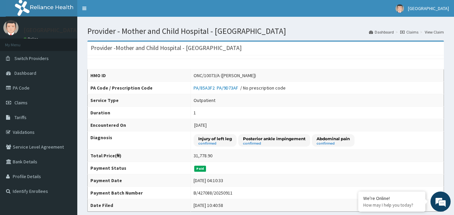  Describe the element at coordinates (139, 168) in the screenshot. I see `th: Payment Status` at that location.